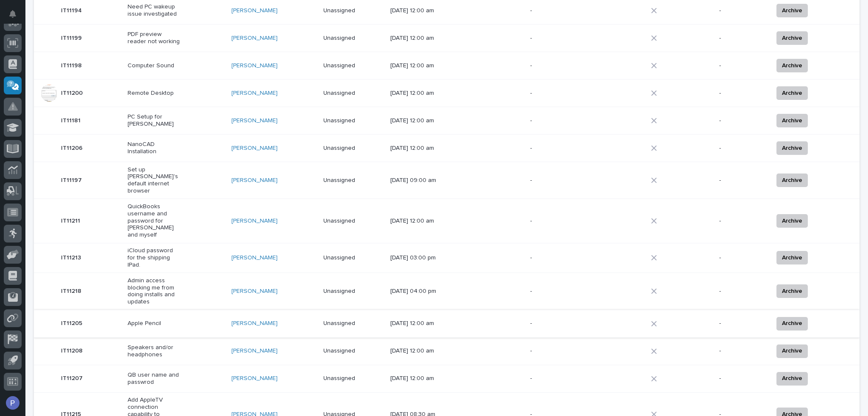 Image resolution: width=868 pixels, height=416 pixels. Describe the element at coordinates (73, 323) in the screenshot. I see `p: IT11205` at that location.